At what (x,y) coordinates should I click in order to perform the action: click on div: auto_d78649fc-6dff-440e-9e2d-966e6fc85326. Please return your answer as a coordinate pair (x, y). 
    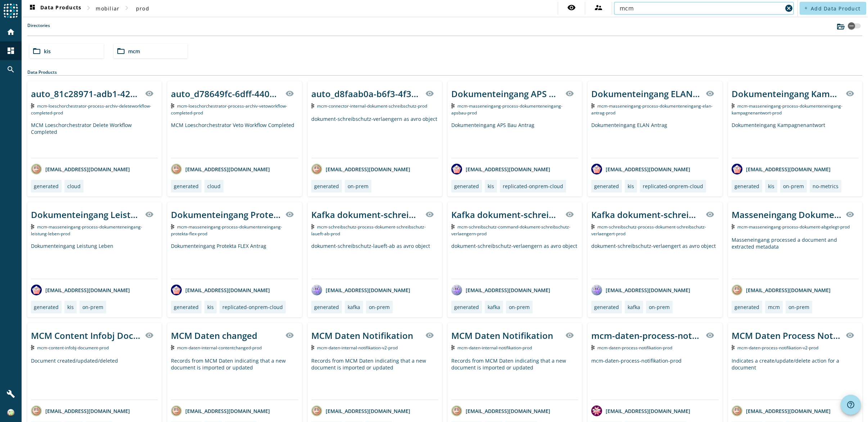
    Looking at the image, I should click on (226, 94).